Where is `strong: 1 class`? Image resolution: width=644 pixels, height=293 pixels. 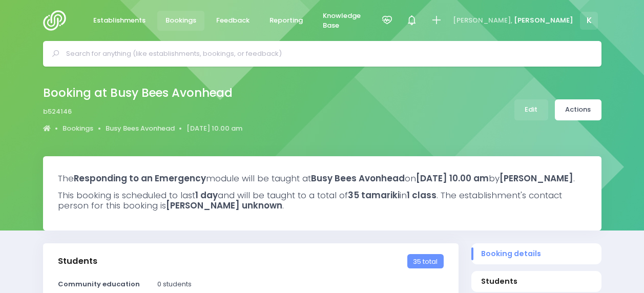 strong: 1 class is located at coordinates (422, 195).